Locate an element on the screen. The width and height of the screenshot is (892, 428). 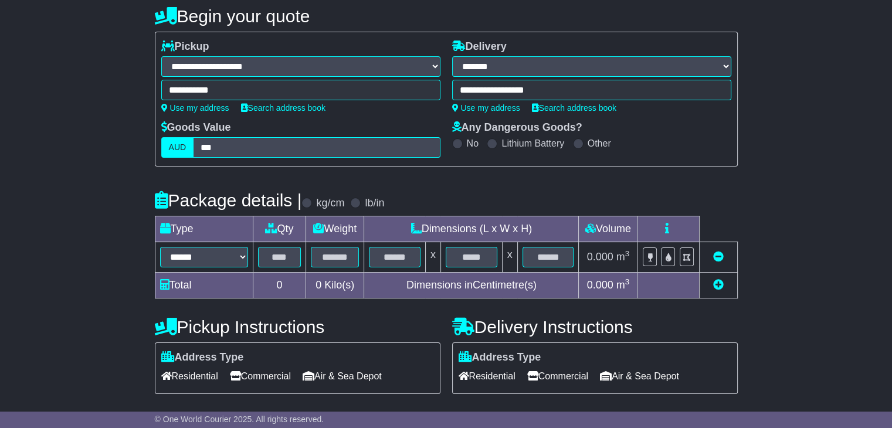
span: © One World Courier 2025. All rights reserved. is located at coordinates (239, 420).